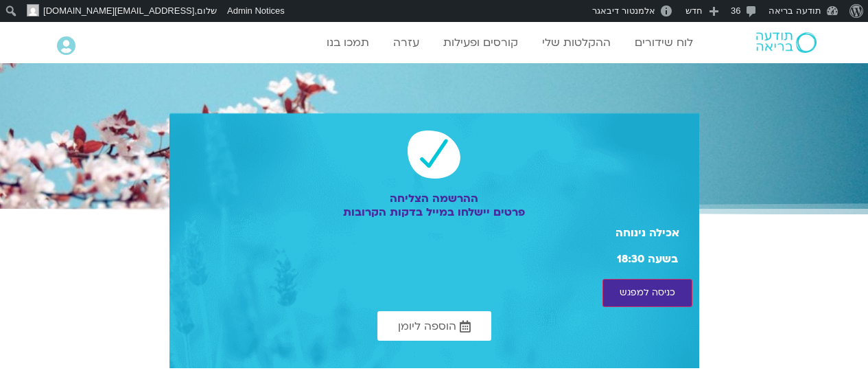  I want to click on span: הוספה ליומן, so click(427, 326).